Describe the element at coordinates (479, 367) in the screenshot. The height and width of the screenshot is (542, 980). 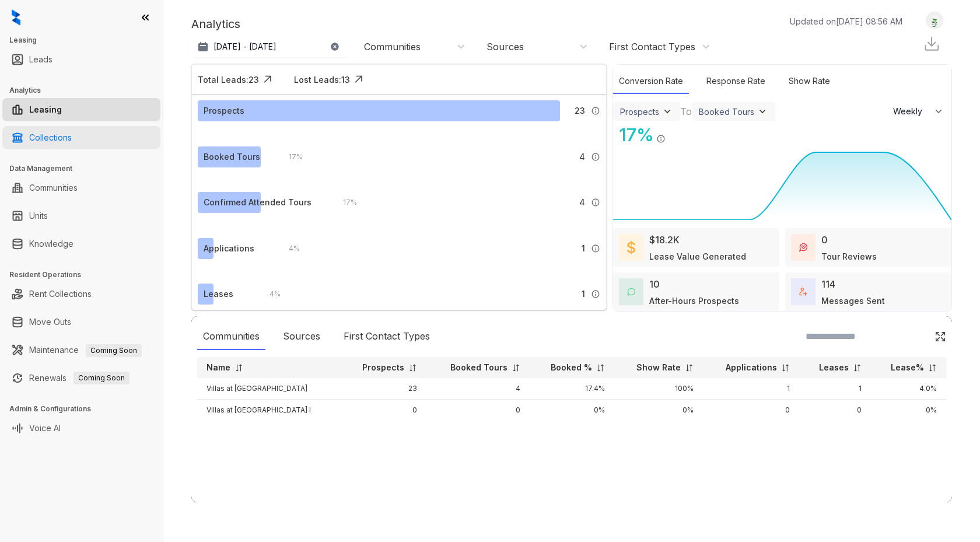
I see `p: Booked Tours` at that location.